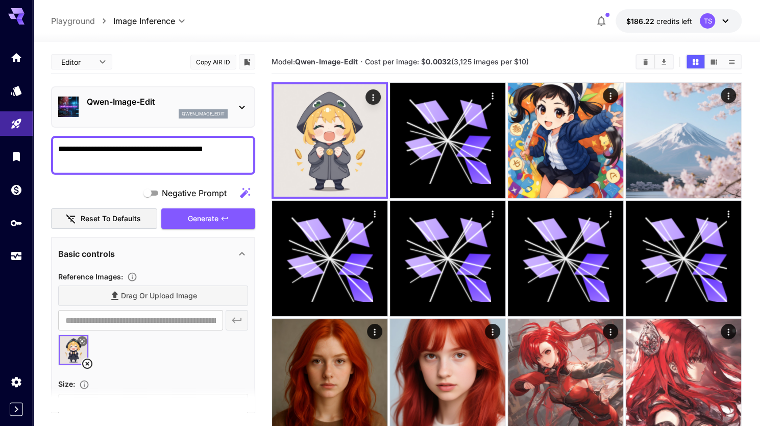 The height and width of the screenshot is (426, 760). What do you see at coordinates (16, 124) in the screenshot?
I see `div: Playground` at bounding box center [16, 124].